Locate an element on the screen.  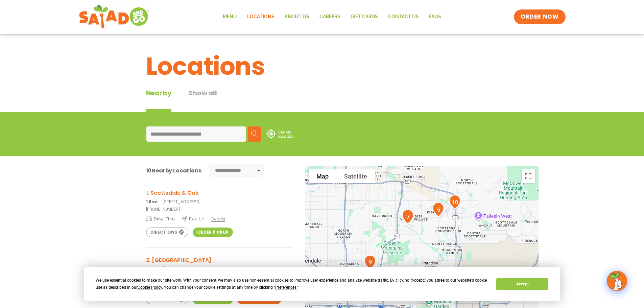
button: Accept is located at coordinates (522, 284).